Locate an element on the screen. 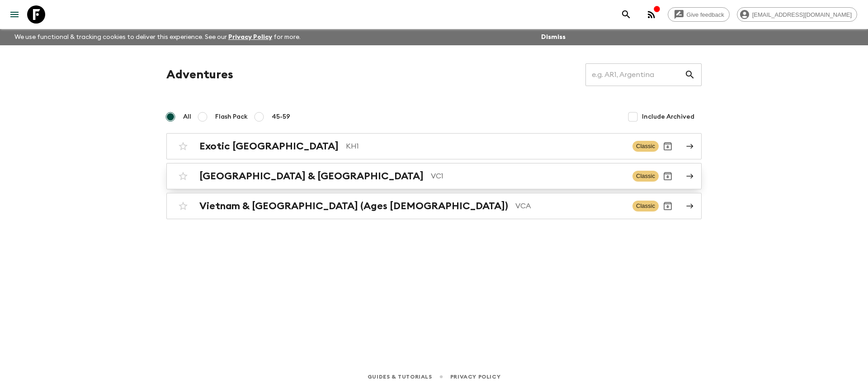 The height and width of the screenshot is (389, 868). span: Give feedback is located at coordinates (706, 14).